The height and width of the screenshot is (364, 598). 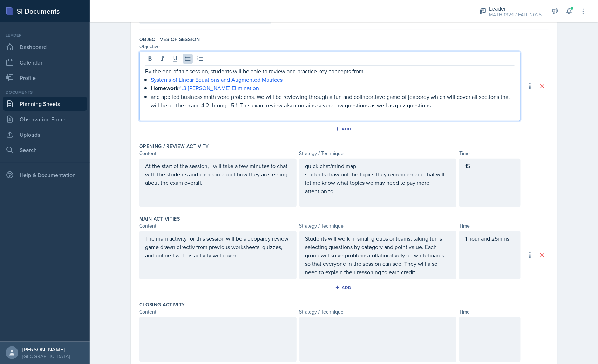 I want to click on div: Documents, so click(x=45, y=92).